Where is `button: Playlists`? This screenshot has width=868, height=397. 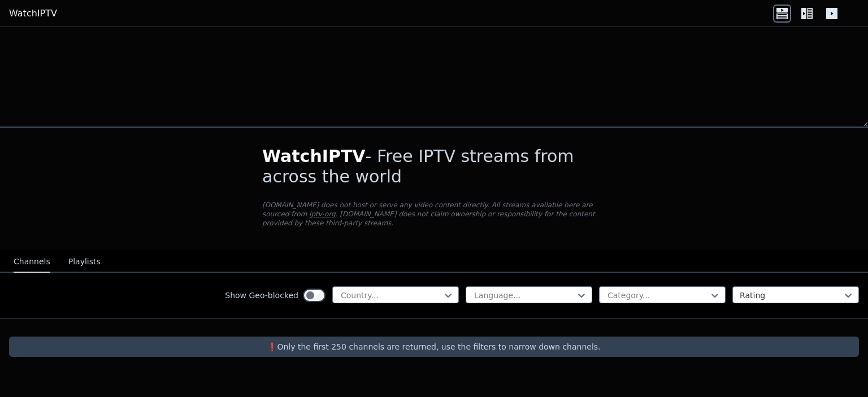
button: Playlists is located at coordinates (85, 262).